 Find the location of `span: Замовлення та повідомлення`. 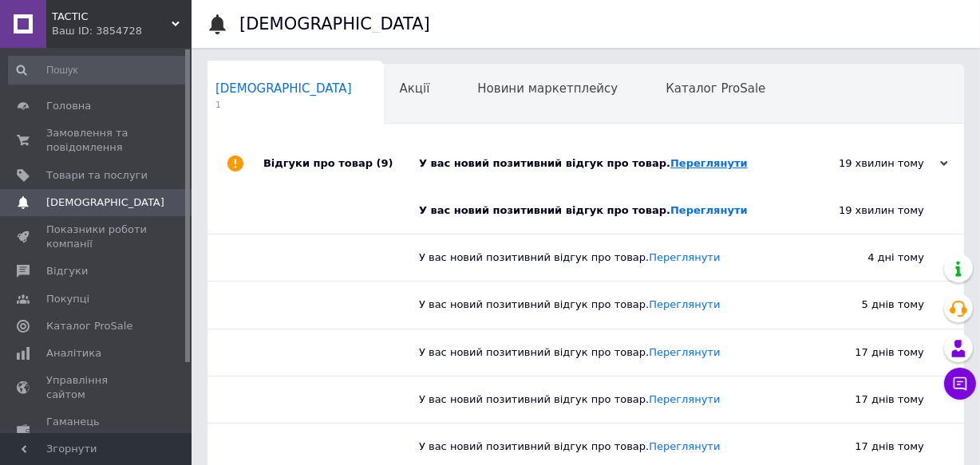

span: Замовлення та повідомлення is located at coordinates (96, 140).